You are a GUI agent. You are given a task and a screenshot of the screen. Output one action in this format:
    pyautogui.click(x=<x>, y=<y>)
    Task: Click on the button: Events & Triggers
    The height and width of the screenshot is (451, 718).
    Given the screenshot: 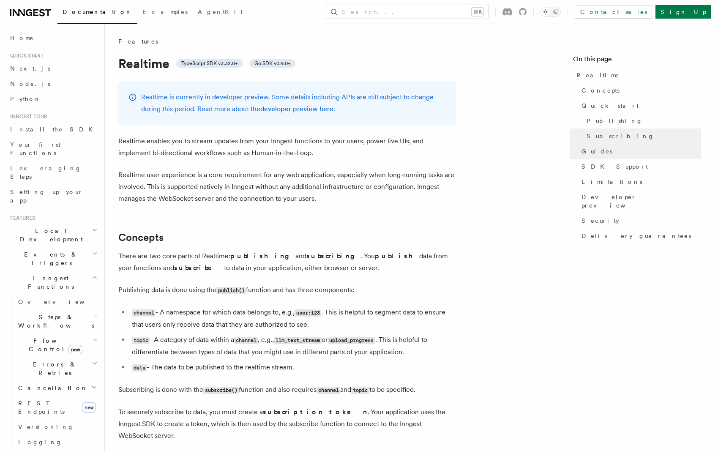 What is the action you would take?
    pyautogui.click(x=53, y=259)
    